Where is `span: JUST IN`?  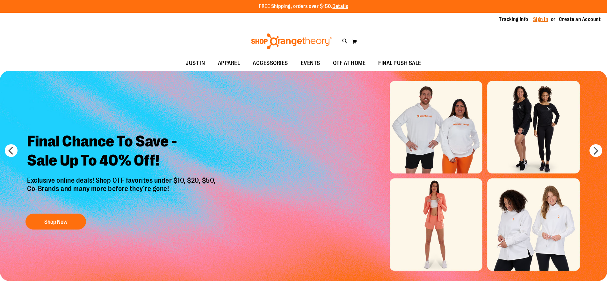 span: JUST IN is located at coordinates (195, 63).